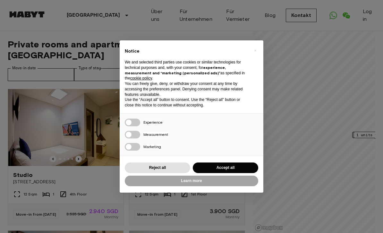 Image resolution: width=383 pixels, height=233 pixels. I want to click on button: Learn more, so click(192, 181).